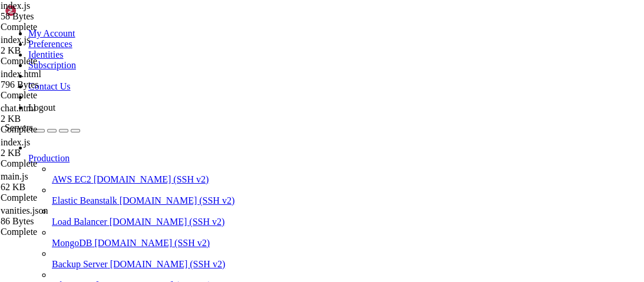 This screenshot has height=282, width=644. What do you see at coordinates (248, 84) in the screenshot?
I see `x-row: root@9auth:~/nodejs-chat-app# cd ..` at bounding box center [248, 84].